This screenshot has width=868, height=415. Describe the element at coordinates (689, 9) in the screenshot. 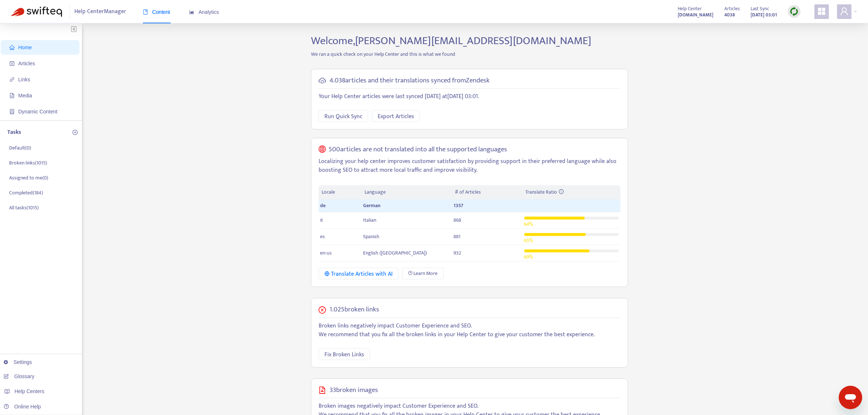

I see `span: Help Center` at that location.